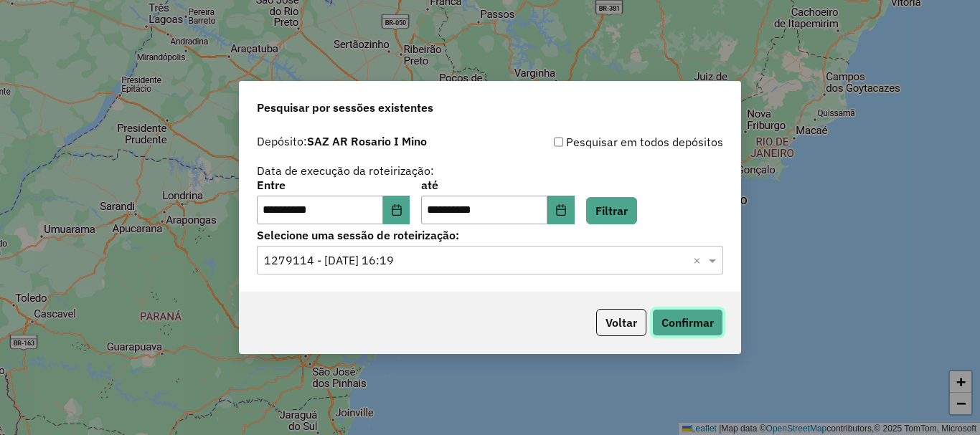  Describe the element at coordinates (341, 141) in the screenshot. I see `label: Depósito:` at that location.